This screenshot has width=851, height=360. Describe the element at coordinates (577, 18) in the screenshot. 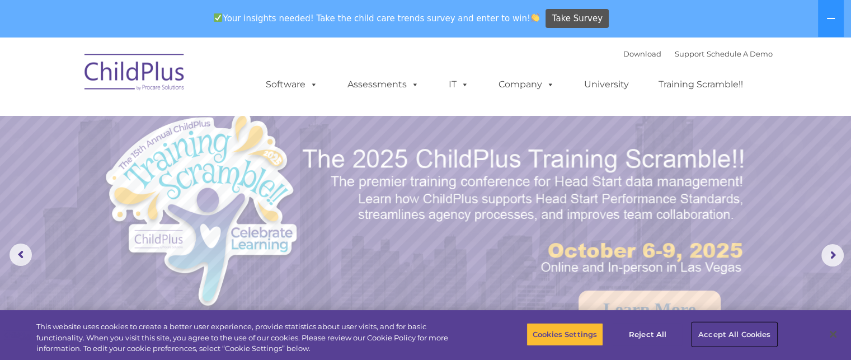

I see `a: Take Survey` at that location.